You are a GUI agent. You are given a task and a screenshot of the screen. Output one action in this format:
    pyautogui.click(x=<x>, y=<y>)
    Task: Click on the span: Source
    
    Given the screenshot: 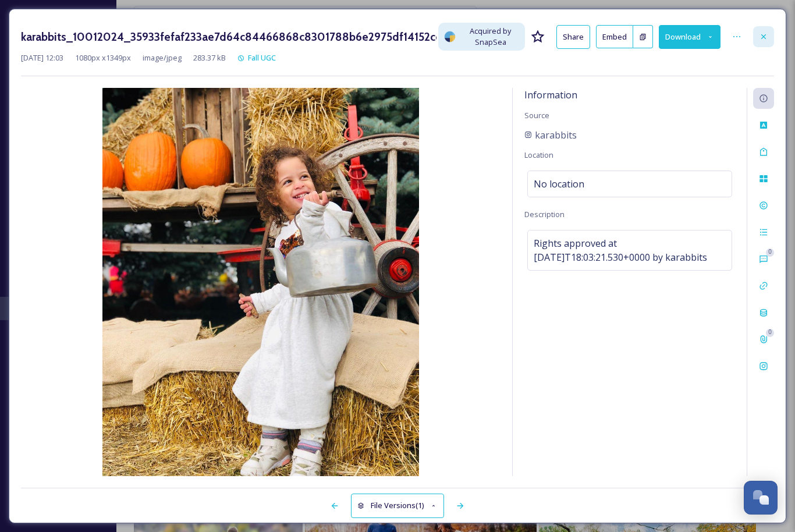 What is the action you would take?
    pyautogui.click(x=537, y=116)
    